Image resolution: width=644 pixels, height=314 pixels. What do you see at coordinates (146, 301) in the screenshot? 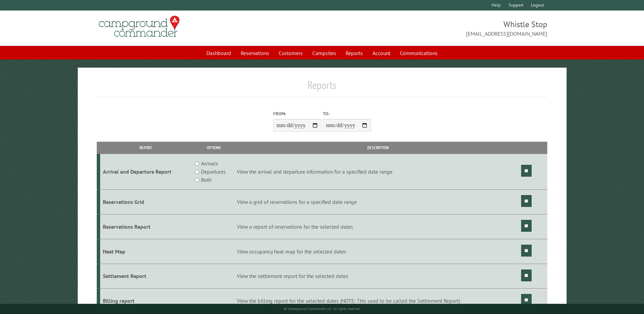
I see `td: Billing report` at bounding box center [146, 301].